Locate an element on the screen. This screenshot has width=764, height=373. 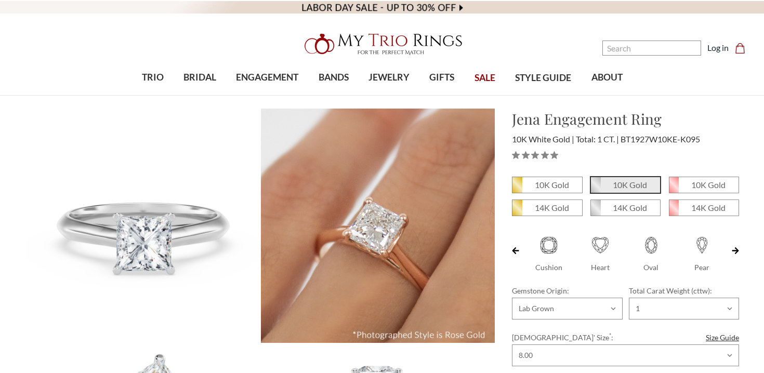
a: My Trio Rings is located at coordinates (381, 44).